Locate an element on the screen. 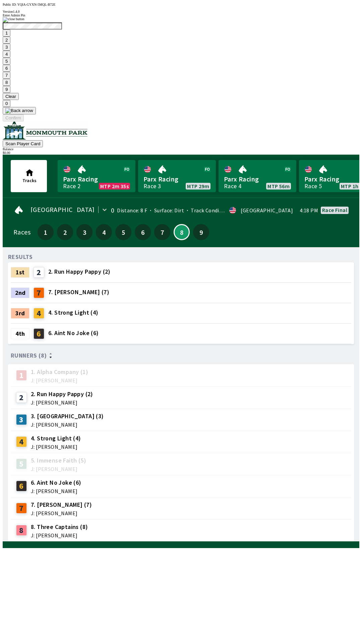  div: 7 is located at coordinates (39, 293).